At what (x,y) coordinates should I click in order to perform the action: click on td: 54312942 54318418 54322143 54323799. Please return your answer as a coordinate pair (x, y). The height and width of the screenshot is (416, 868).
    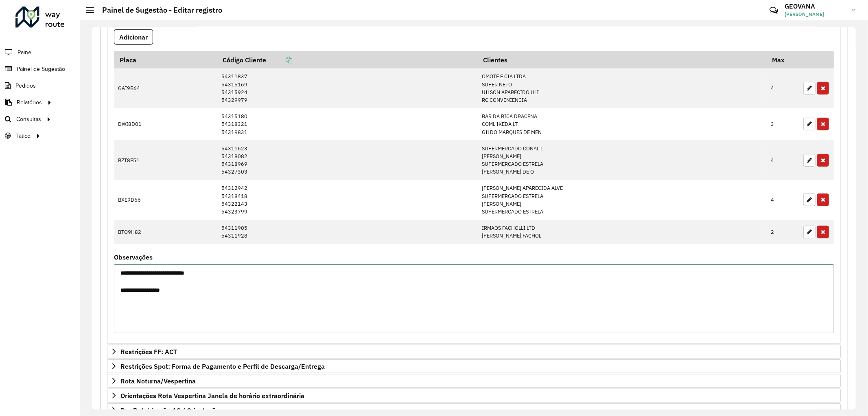
    Looking at the image, I should click on (347, 200).